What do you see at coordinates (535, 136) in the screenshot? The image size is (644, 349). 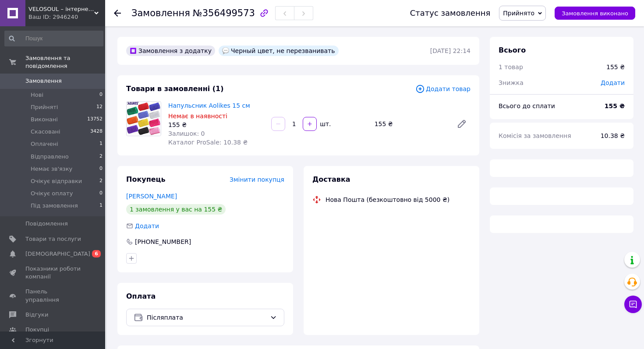 I see `span: Комісія за замовлення` at bounding box center [535, 136].